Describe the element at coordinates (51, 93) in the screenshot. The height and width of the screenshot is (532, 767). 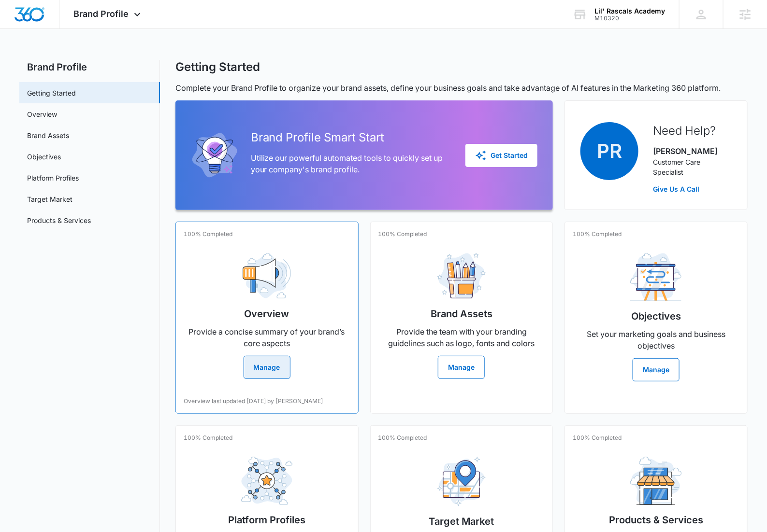
I see `a: Getting Started` at that location.